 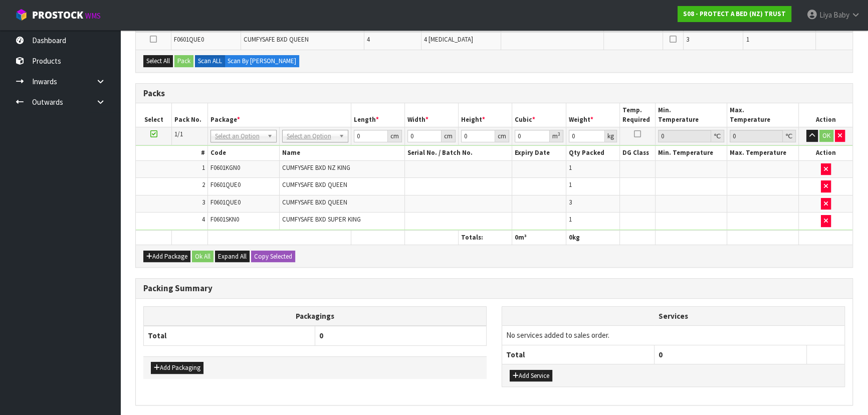 I want to click on th: Temp. Required, so click(x=637, y=115).